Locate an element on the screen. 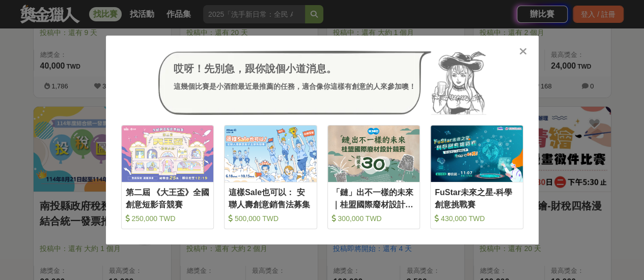  a: Cover ImageFuStar未來之星-科學創意挑戰賽 430,000 TWD is located at coordinates (477, 177).